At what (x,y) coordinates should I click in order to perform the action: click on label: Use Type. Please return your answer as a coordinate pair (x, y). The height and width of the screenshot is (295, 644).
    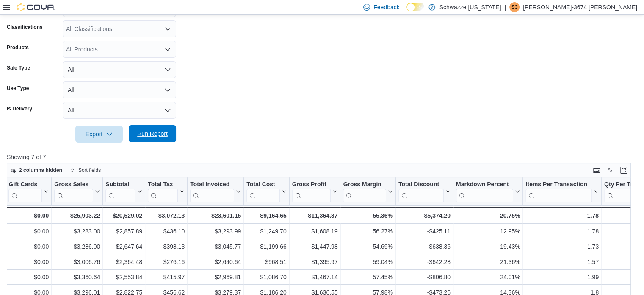
    Looking at the image, I should click on (18, 88).